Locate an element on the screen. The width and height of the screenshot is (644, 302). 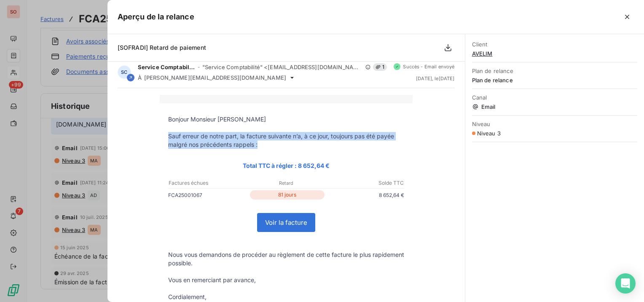
span: À is located at coordinates (140, 78).